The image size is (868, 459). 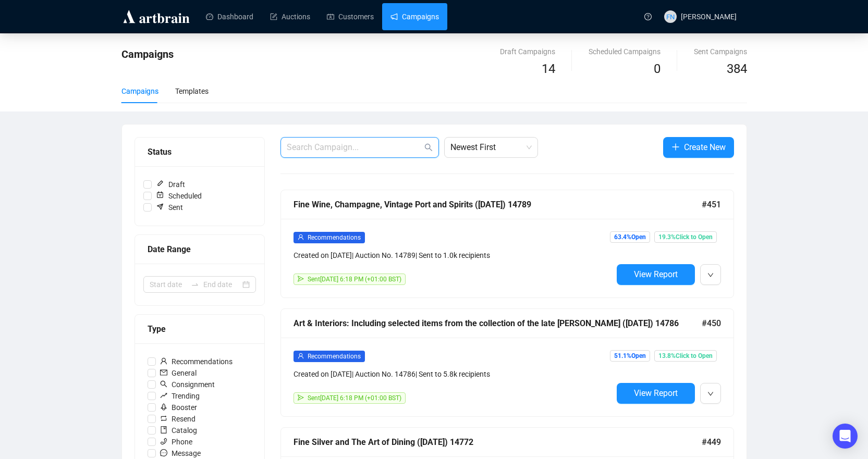 What do you see at coordinates (670, 16) in the screenshot?
I see `span: FN` at bounding box center [670, 16].